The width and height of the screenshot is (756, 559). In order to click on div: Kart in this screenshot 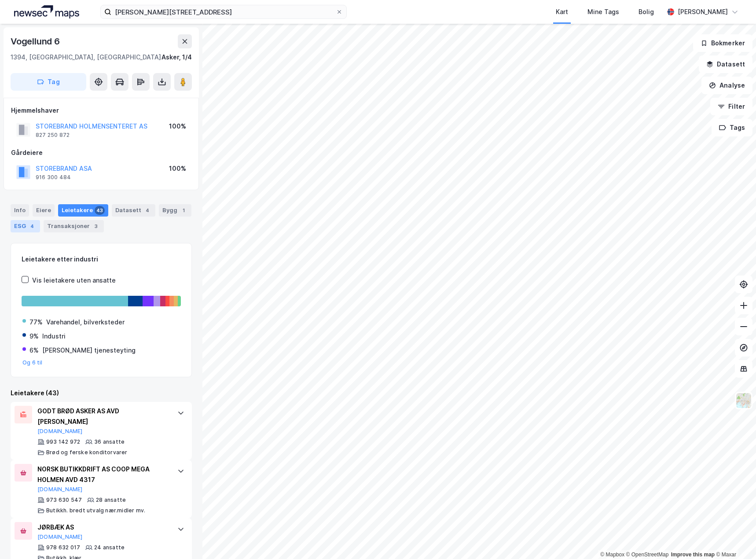, I will do `click(562, 12)`.